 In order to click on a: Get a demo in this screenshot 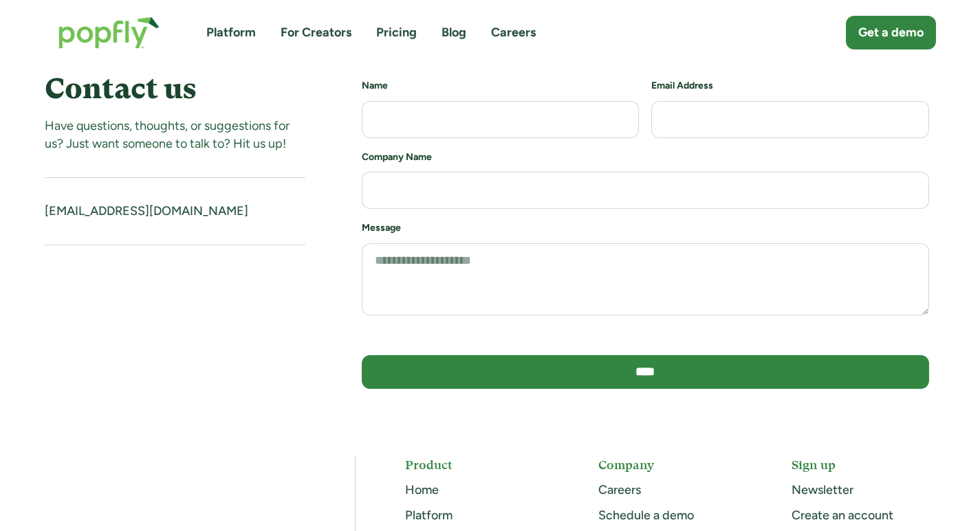, I will do `click(891, 33)`.